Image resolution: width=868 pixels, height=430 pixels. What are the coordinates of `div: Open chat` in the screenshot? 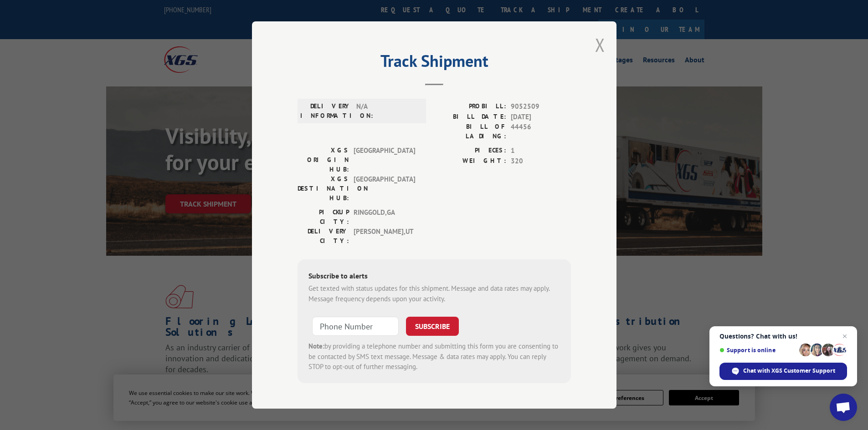 It's located at (843, 407).